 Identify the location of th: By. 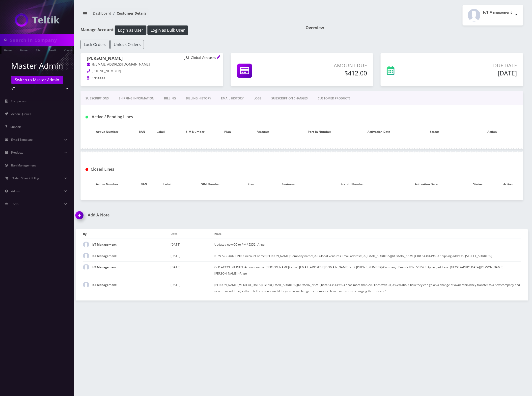
(126, 234).